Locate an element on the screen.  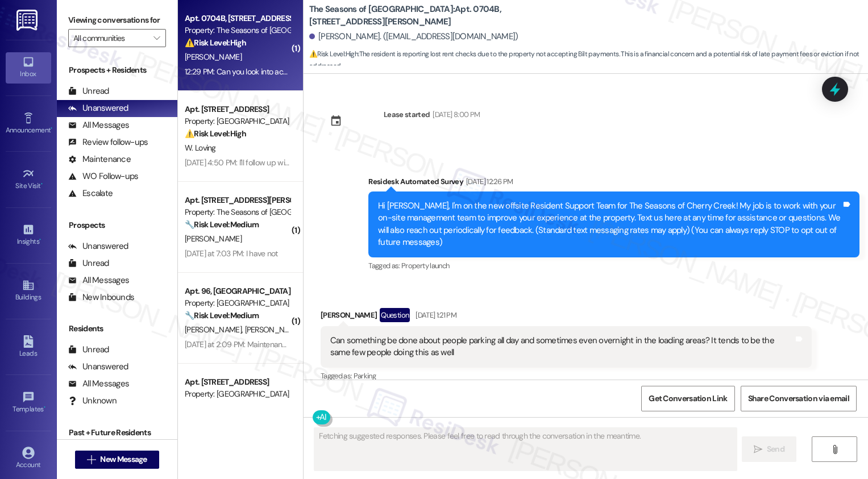
a: Templates • is located at coordinates (28, 403).